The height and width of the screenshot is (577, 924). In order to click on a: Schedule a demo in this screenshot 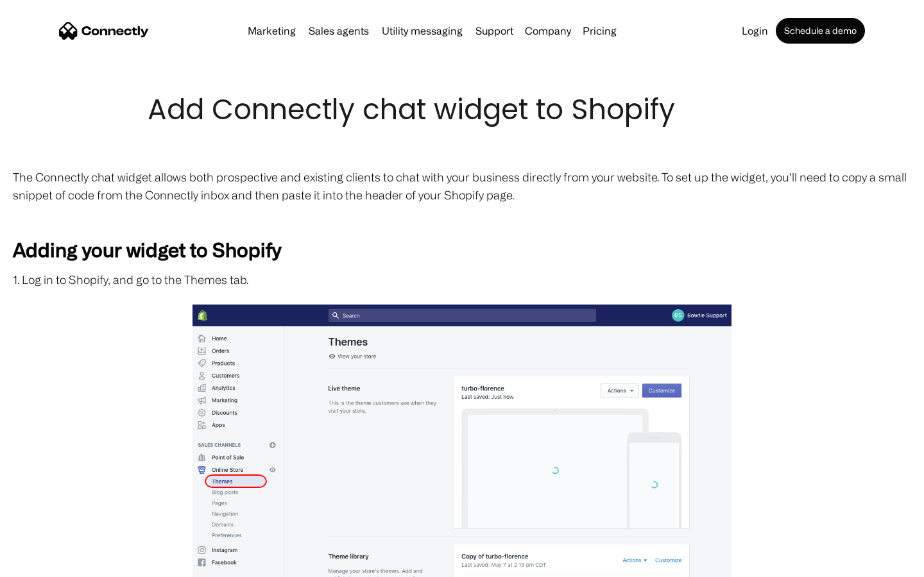, I will do `click(820, 31)`.